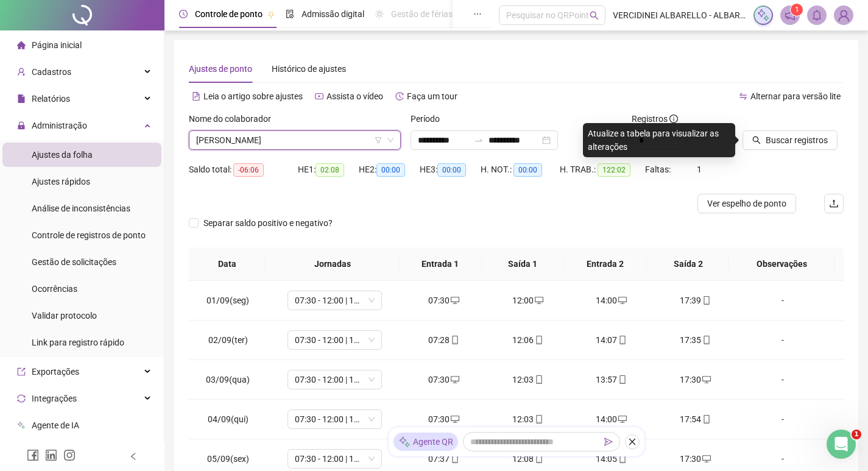  I want to click on span: 122:02, so click(614, 170).